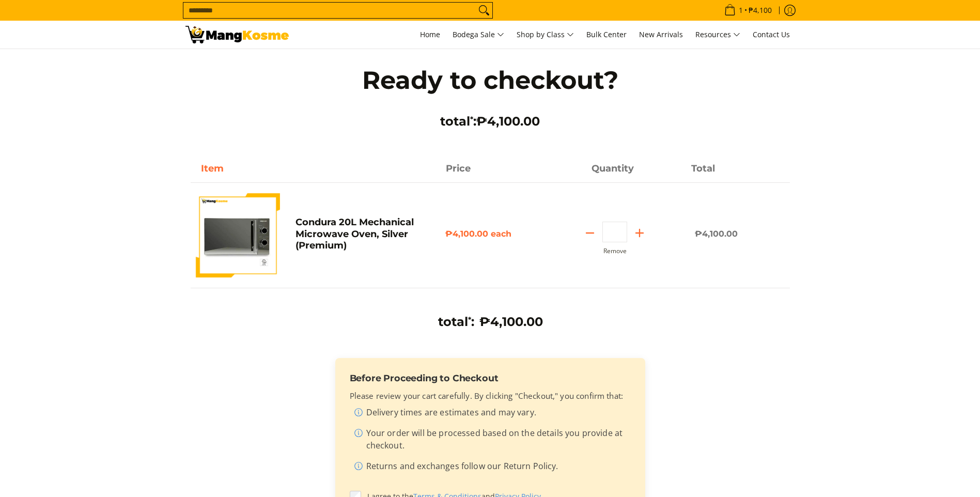  What do you see at coordinates (772, 35) in the screenshot?
I see `a: Contact Us` at bounding box center [772, 35].